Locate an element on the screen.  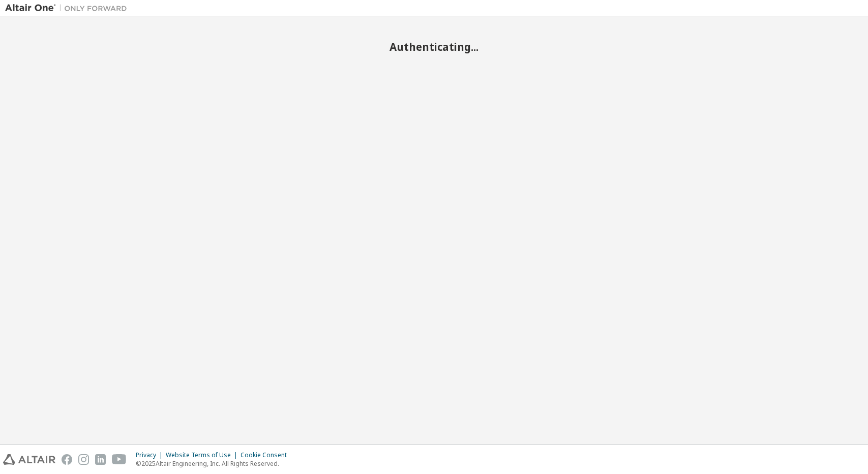
img: instagram.svg is located at coordinates (84, 459).